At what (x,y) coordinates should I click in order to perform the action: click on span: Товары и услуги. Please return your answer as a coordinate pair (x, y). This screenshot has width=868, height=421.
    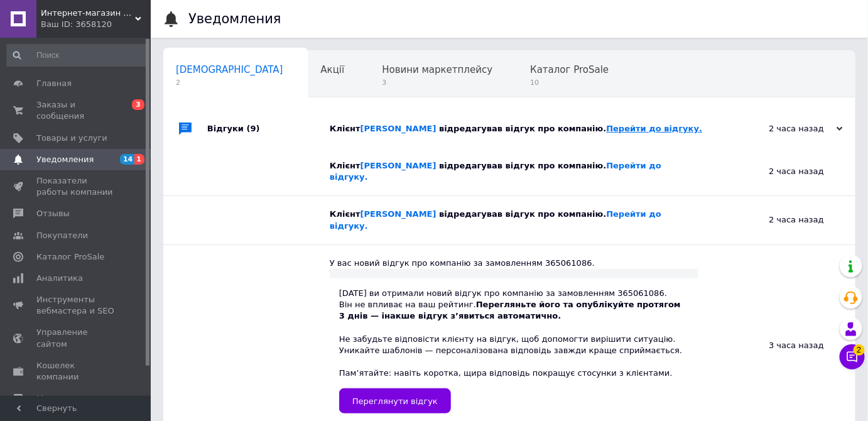
    Looking at the image, I should click on (71, 138).